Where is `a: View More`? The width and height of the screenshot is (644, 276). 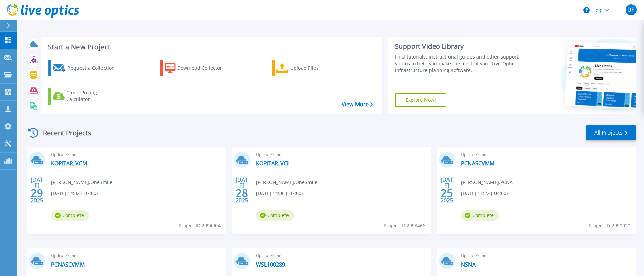 a: View More is located at coordinates (357, 104).